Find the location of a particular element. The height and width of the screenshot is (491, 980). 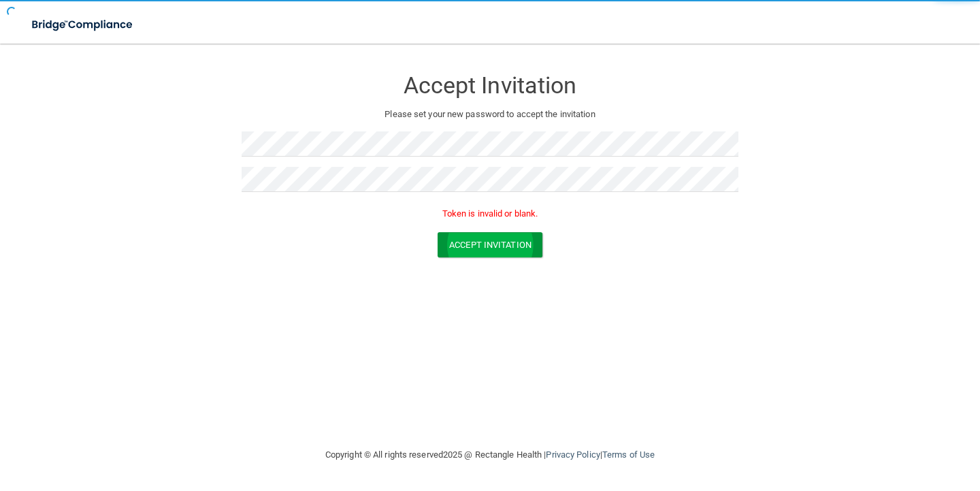

p: Please set your new password to accept the invitation is located at coordinates (490, 114).